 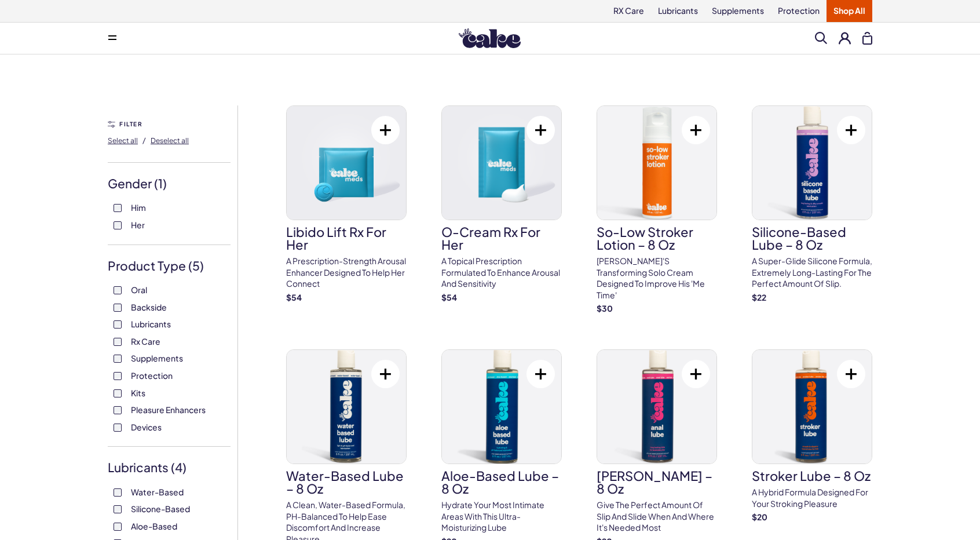 What do you see at coordinates (759, 297) in the screenshot?
I see `strong: $ 22` at bounding box center [759, 297].